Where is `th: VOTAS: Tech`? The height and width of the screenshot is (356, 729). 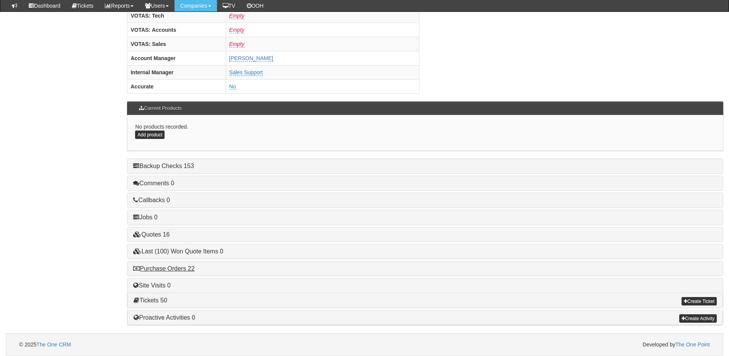
th: VOTAS: Tech is located at coordinates (177, 15).